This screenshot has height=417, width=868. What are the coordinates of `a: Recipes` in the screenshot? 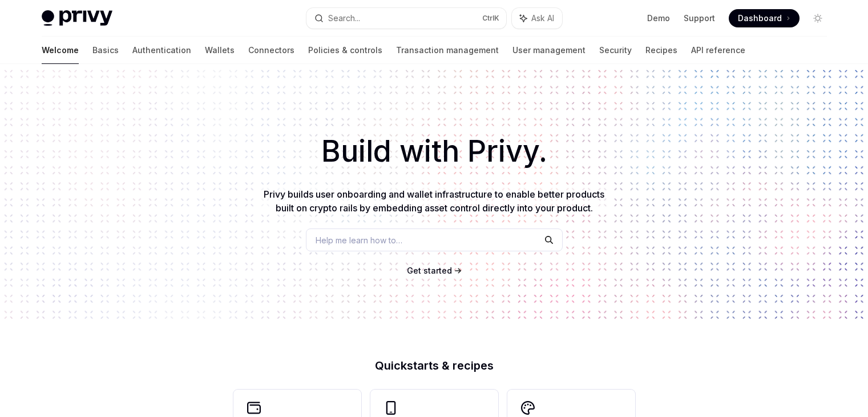 It's located at (661, 50).